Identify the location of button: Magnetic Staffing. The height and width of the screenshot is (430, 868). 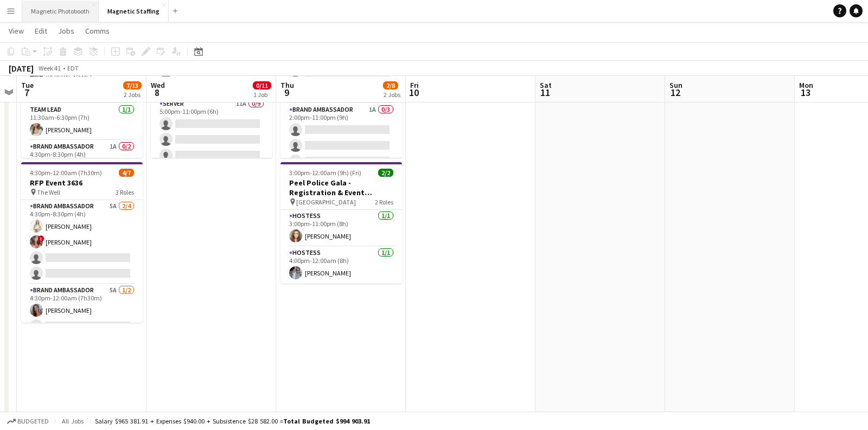
(134, 11).